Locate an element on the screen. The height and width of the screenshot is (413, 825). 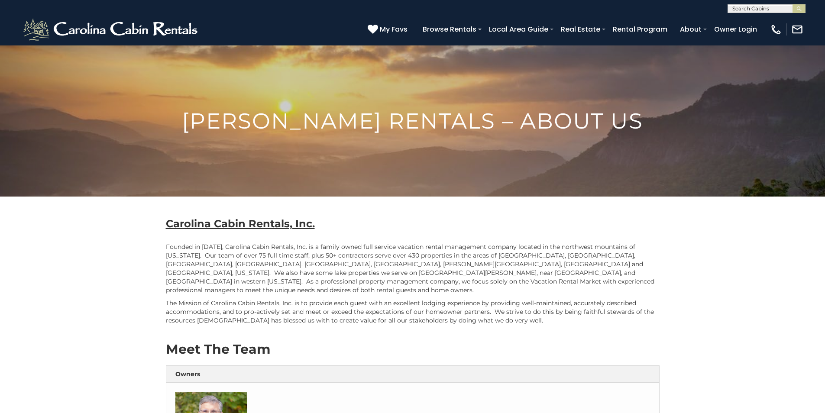
a: Owner Login is located at coordinates (735, 29).